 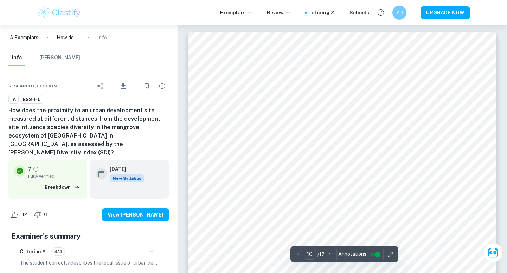 I want to click on p: Review, so click(x=279, y=13).